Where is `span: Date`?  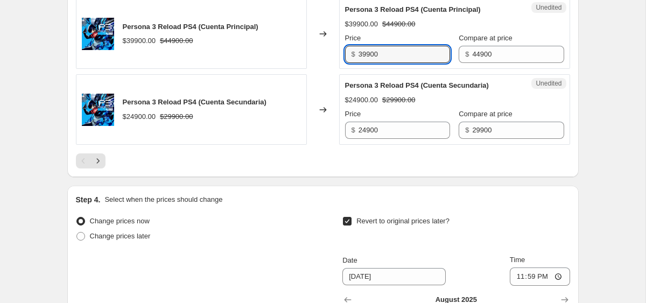
span: Date is located at coordinates (349, 260).